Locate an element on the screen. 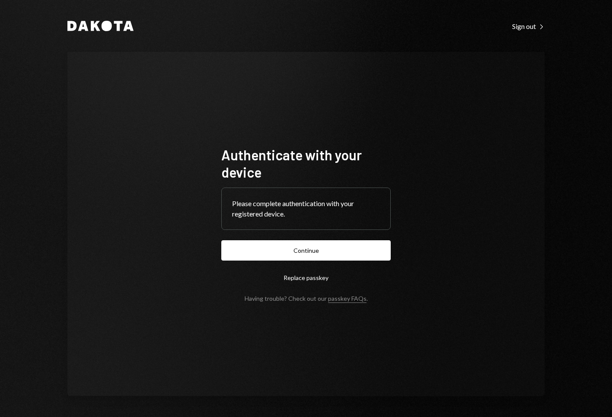 The height and width of the screenshot is (417, 612). div: Having trouble? Check out our . is located at coordinates (306, 298).